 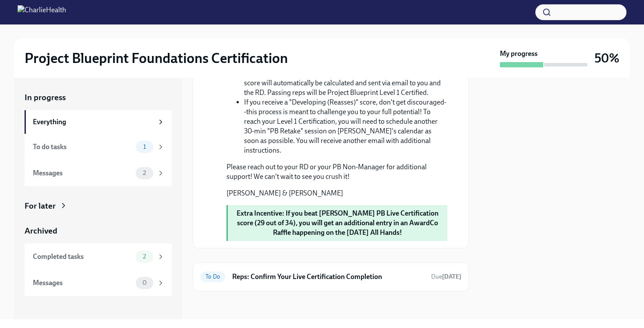 I want to click on a: Archived, so click(x=98, y=231).